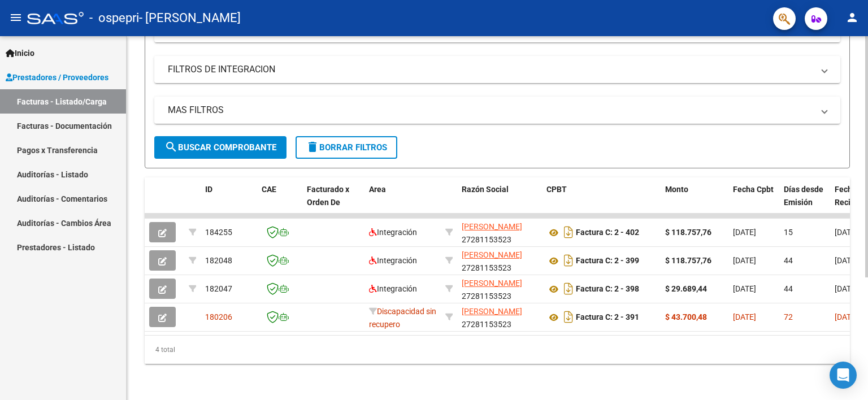 The height and width of the screenshot is (400, 868). What do you see at coordinates (491, 69) in the screenshot?
I see `mat-panel-title: FILTROS DE INTEGRACION` at bounding box center [491, 69].